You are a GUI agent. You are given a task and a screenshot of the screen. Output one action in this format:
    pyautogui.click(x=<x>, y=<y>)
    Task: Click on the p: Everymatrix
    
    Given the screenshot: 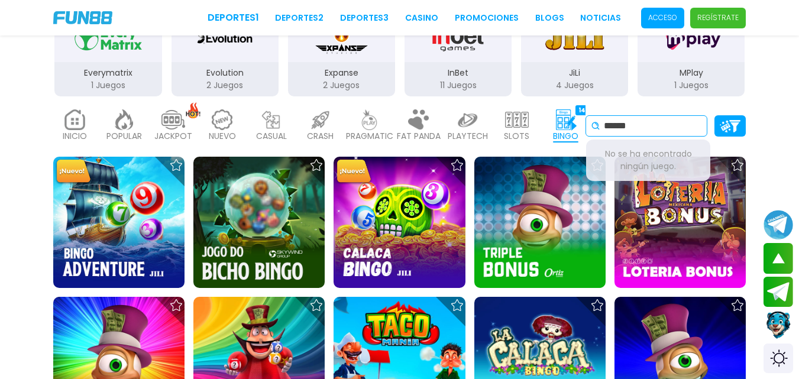 What is the action you would take?
    pyautogui.click(x=108, y=73)
    